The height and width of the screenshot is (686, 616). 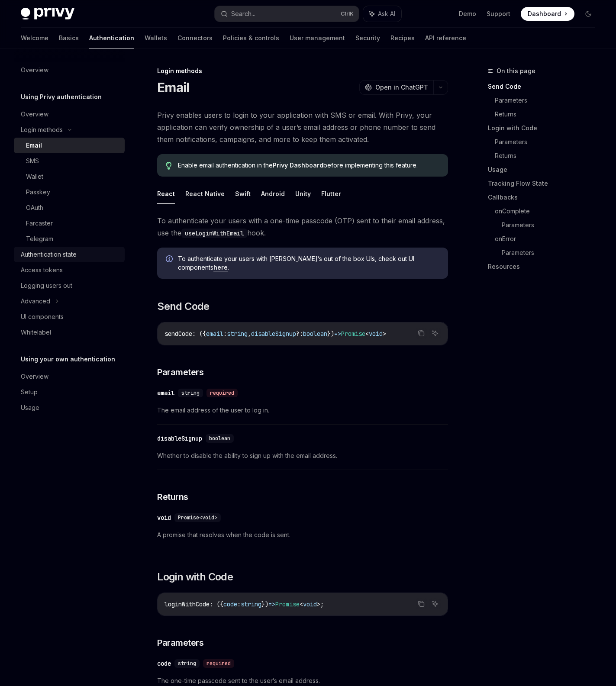 What do you see at coordinates (165, 394) in the screenshot?
I see `div: email` at bounding box center [165, 394].